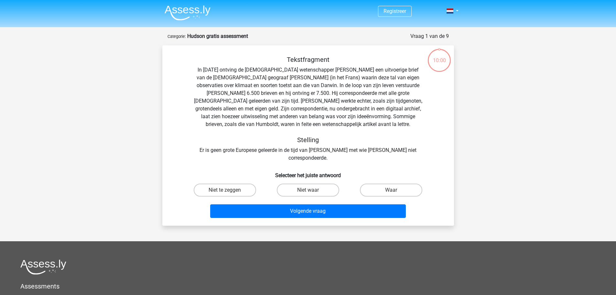  Describe the element at coordinates (225, 190) in the screenshot. I see `label: Niet te zeggen` at that location.